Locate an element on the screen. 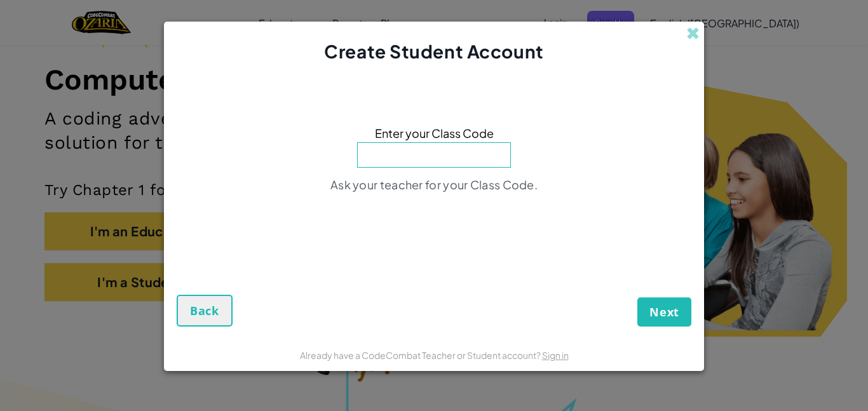  span: Back is located at coordinates (204, 311).